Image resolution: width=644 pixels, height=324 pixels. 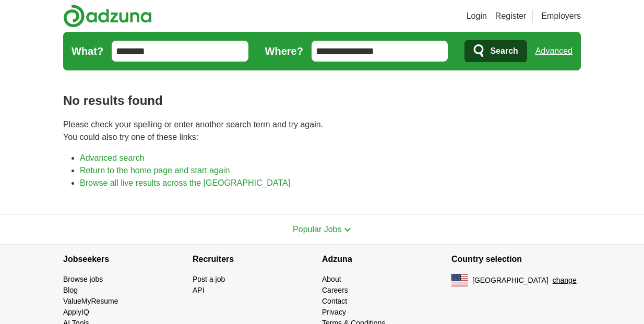 What do you see at coordinates (91, 301) in the screenshot?
I see `a: ValueMyResume` at bounding box center [91, 301].